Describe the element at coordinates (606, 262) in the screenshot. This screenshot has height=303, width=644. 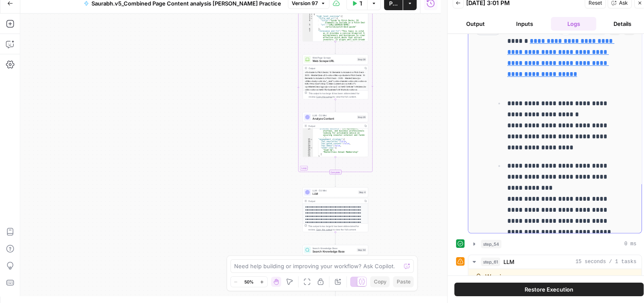
I see `span: 15 seconds / 1 tasks` at that location.